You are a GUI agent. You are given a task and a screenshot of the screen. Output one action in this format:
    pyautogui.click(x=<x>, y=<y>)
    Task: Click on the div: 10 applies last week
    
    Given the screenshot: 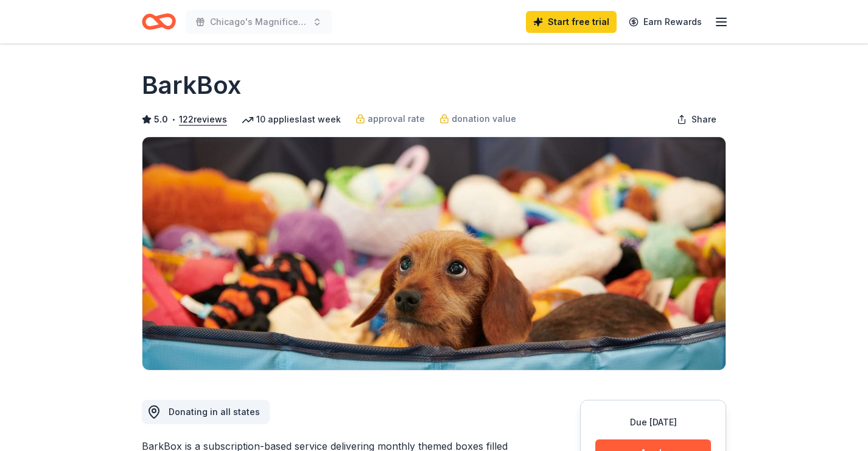 What is the action you would take?
    pyautogui.click(x=291, y=119)
    